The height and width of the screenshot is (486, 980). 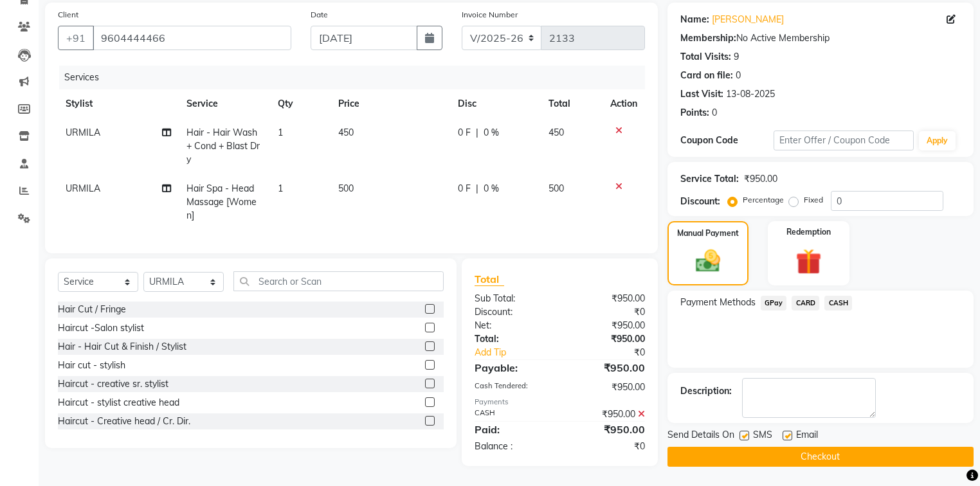 I want to click on span: Payment Methods, so click(x=718, y=302).